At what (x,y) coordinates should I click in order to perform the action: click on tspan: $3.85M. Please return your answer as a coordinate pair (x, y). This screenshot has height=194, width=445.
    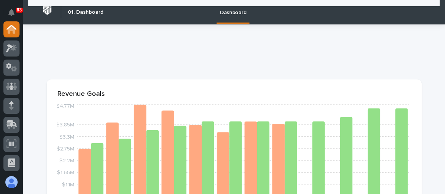
    Looking at the image, I should click on (65, 125).